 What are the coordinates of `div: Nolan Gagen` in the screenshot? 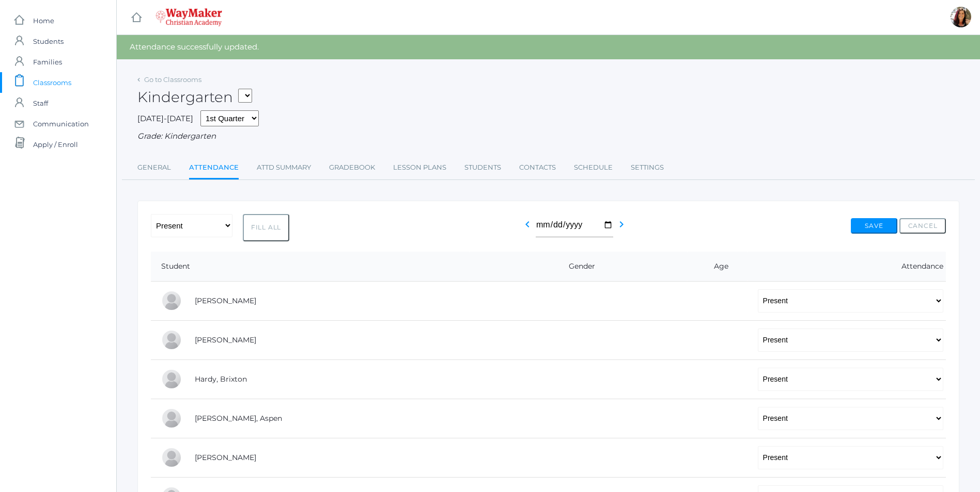 It's located at (171, 340).